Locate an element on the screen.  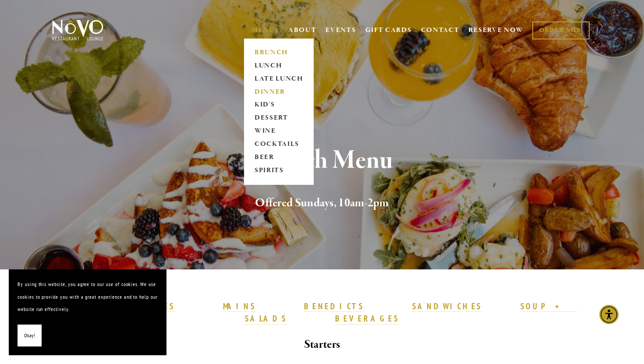
a: SANDWICHES is located at coordinates (447, 307).